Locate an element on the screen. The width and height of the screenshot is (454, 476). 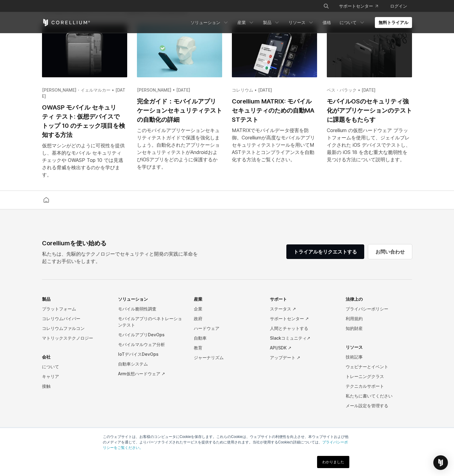
font: アップデート ↗ is located at coordinates (285, 357).